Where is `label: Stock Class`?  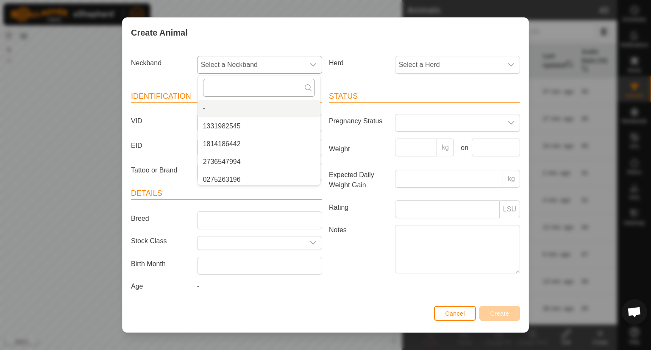 label: Stock Class is located at coordinates (161, 241).